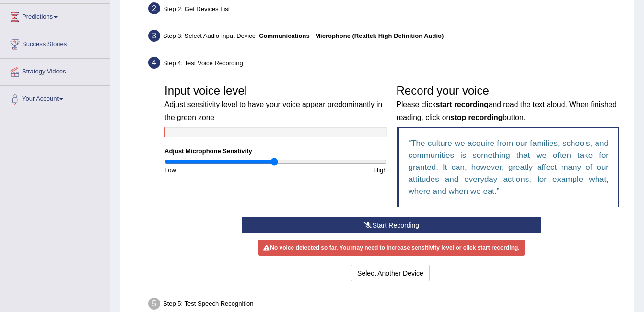  I want to click on button: Start Recording, so click(391, 225).